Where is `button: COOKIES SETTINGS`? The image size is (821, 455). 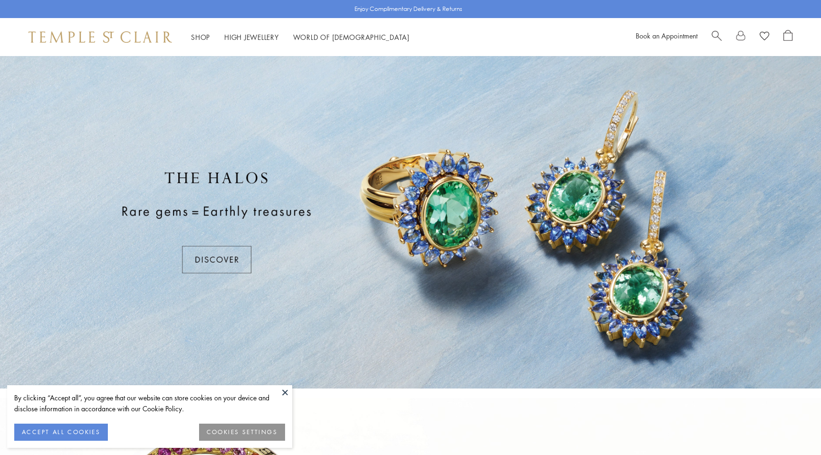
button: COOKIES SETTINGS is located at coordinates (242, 432).